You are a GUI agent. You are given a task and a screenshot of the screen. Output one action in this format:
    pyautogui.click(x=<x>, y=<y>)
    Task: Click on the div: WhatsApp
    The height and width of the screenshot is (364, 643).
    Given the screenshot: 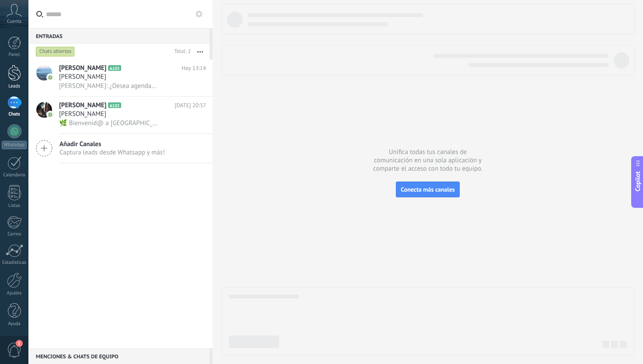 What is the action you would take?
    pyautogui.click(x=14, y=145)
    